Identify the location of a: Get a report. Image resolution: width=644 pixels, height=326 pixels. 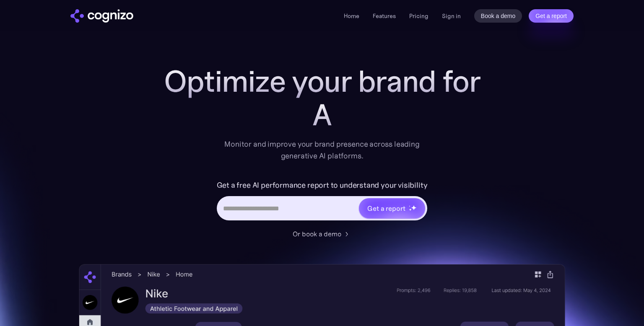
(551, 16).